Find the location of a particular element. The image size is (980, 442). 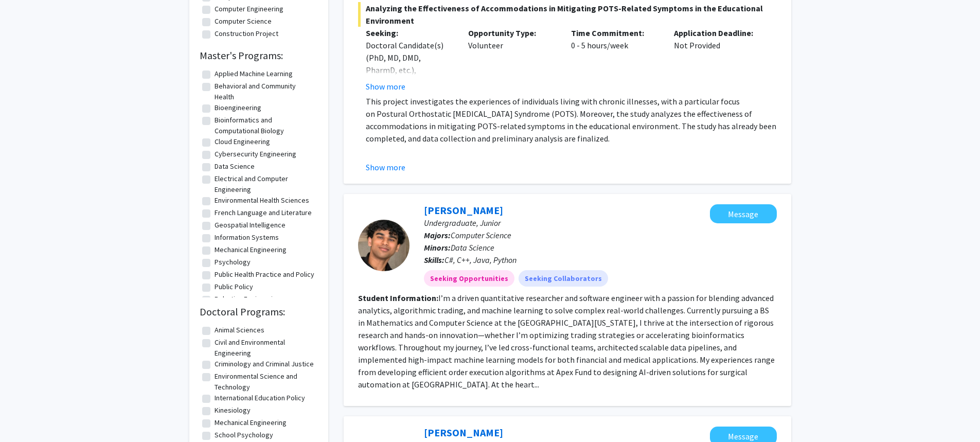

label: Applied Machine Learning is located at coordinates (254, 73).